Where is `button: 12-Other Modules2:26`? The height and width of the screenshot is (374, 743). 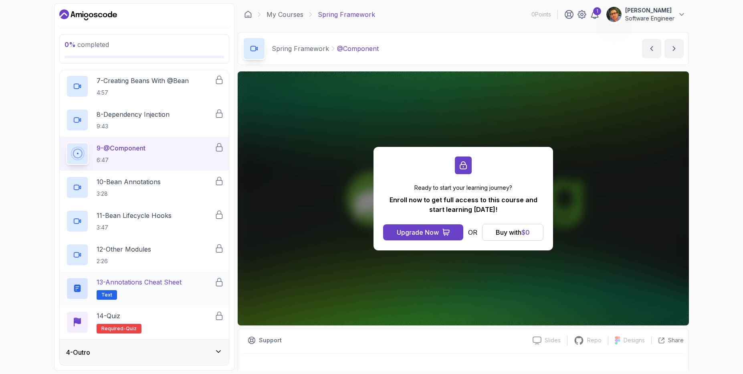
button: 12-Other Modules2:26 is located at coordinates (144, 255).